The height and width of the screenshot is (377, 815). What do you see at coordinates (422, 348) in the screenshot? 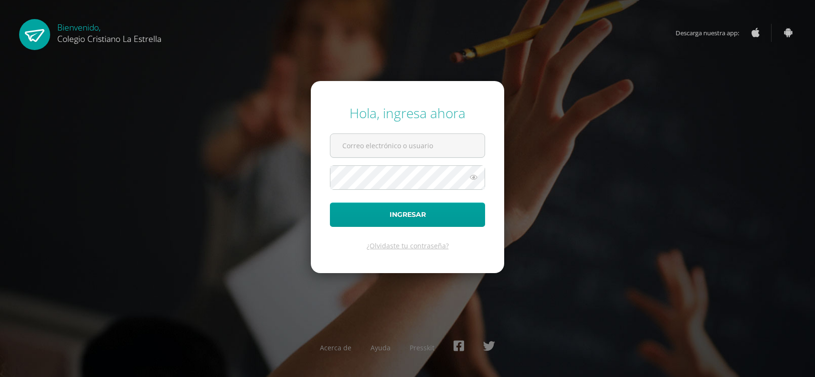
I see `a: Presskit` at bounding box center [422, 348].